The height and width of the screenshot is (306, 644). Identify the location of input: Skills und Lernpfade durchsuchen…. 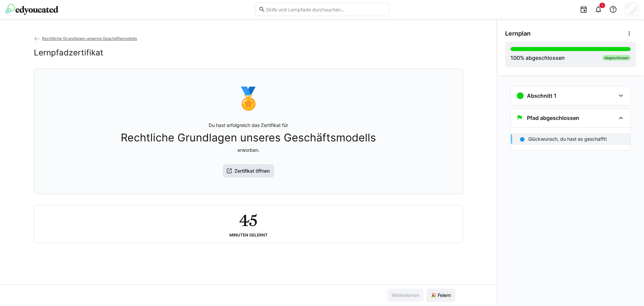
(325, 9).